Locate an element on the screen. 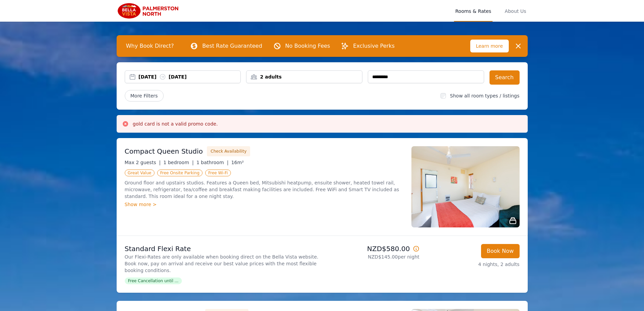 Image resolution: width=644 pixels, height=311 pixels. p: Ground floor and upstairs studios. Features a Queen bed, Mitsubishi heatpump, ensuite shower, hea... is located at coordinates (264, 190).